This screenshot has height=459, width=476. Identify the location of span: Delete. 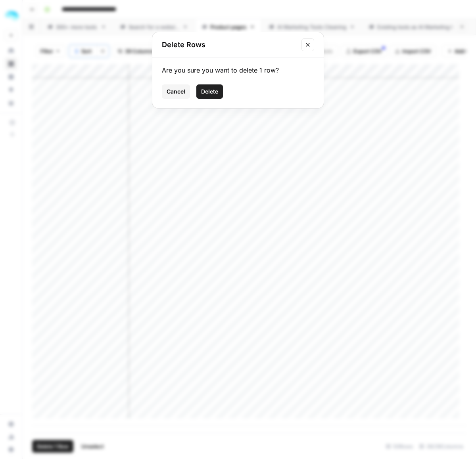
(210, 92).